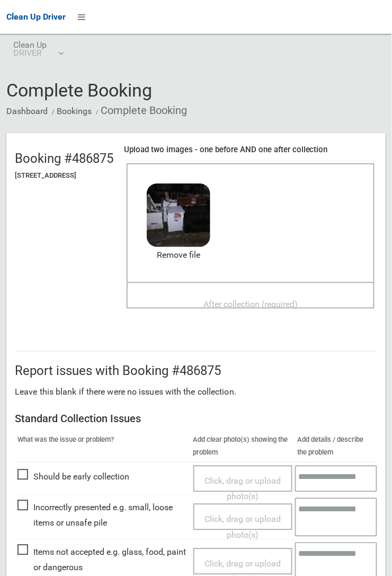  Describe the element at coordinates (179, 255) in the screenshot. I see `a: Remove file` at that location.